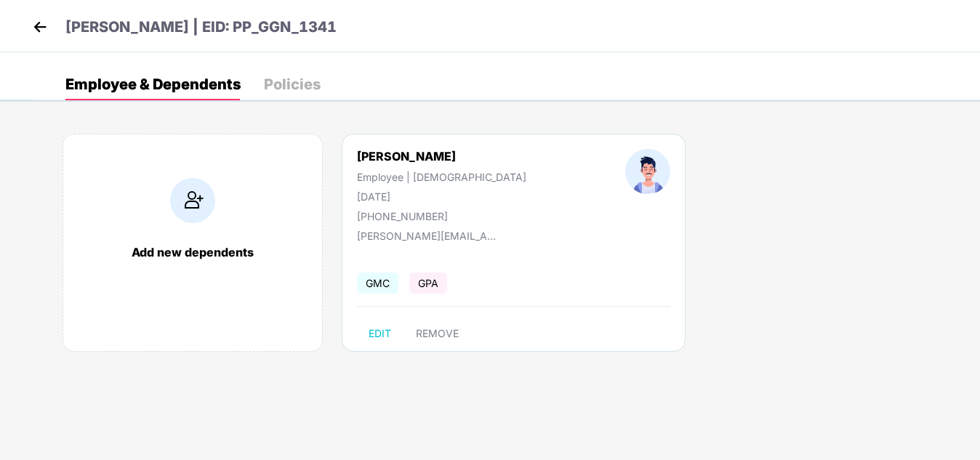 The image size is (980, 460). I want to click on div: Policies, so click(292, 84).